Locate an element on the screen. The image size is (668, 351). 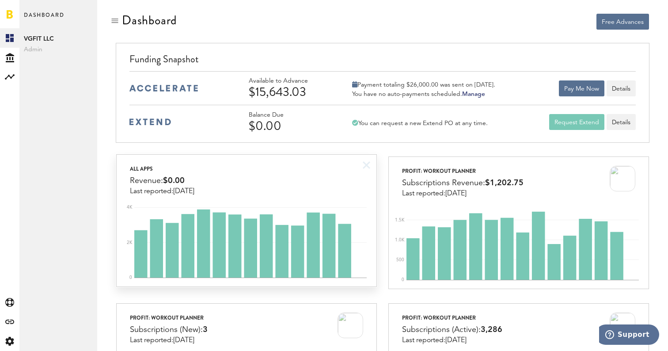
text: 4K is located at coordinates (129, 207).